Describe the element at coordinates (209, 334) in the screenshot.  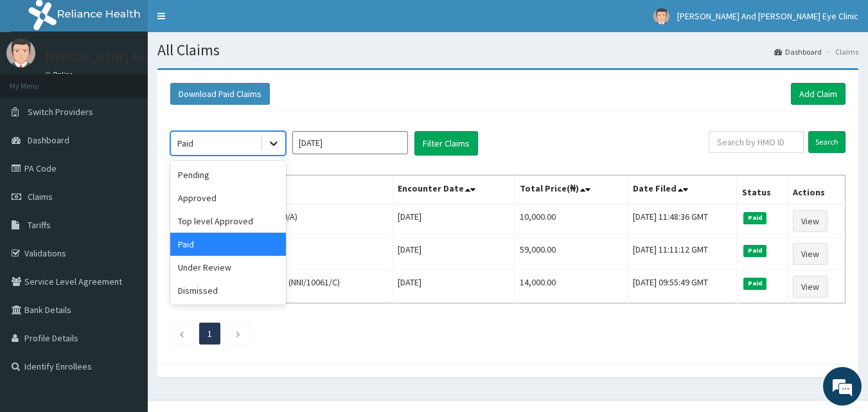
I see `a: Page 1 is your current page` at that location.